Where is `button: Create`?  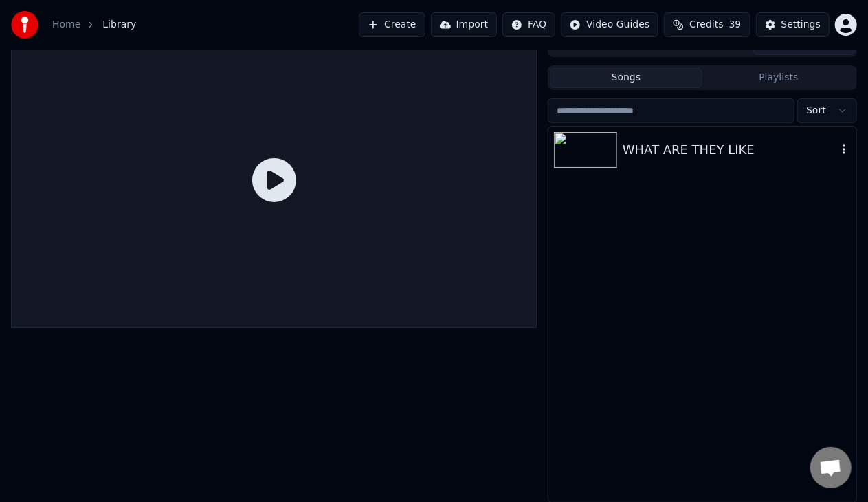
button: Create is located at coordinates (392, 25).